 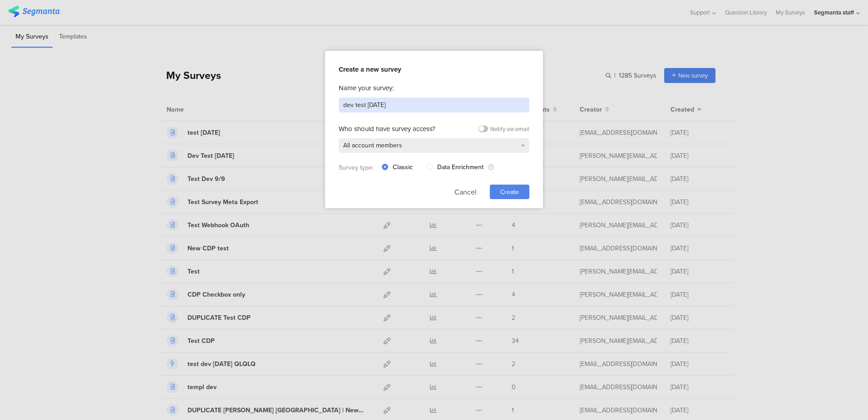 What do you see at coordinates (465, 192) in the screenshot?
I see `button: Cancel` at bounding box center [465, 192].